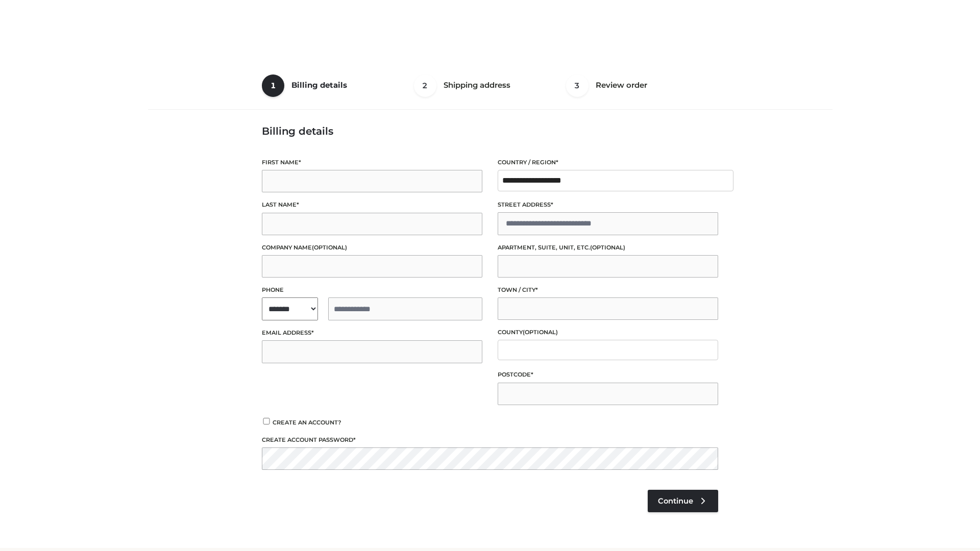  I want to click on span: 3, so click(577, 85).